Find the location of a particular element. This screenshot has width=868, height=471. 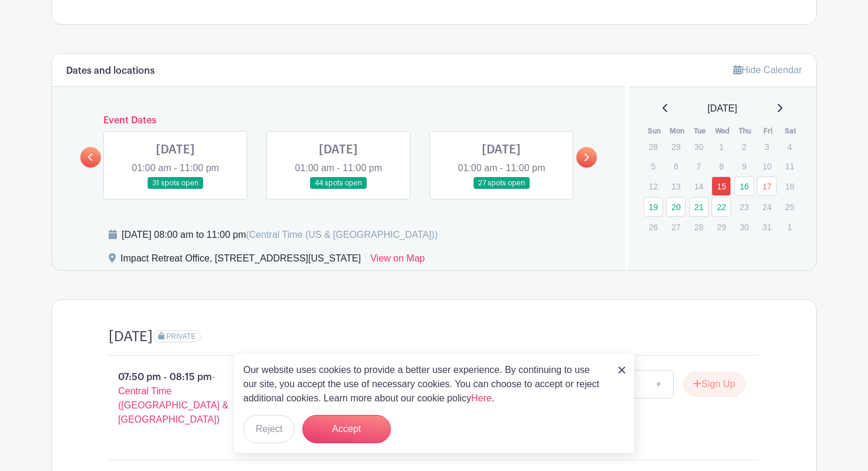

p: 25 is located at coordinates (790, 206).